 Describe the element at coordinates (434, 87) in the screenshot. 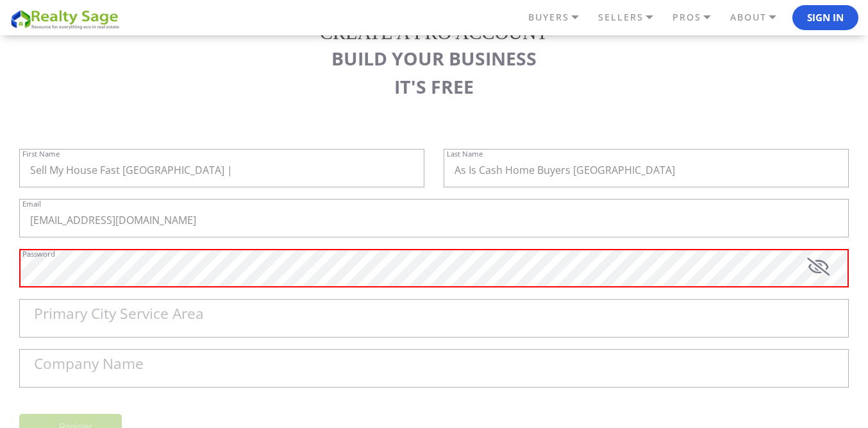

I see `h3: IT'S FREE` at that location.